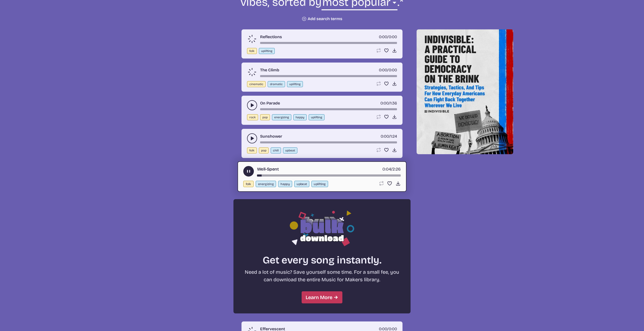  Describe the element at coordinates (322, 227) in the screenshot. I see `img: Bulk download` at that location.